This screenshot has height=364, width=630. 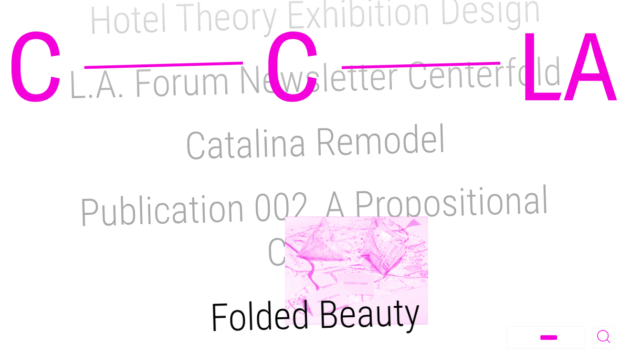 What do you see at coordinates (604, 338) in the screenshot?
I see `button: Toggle Search` at bounding box center [604, 338].